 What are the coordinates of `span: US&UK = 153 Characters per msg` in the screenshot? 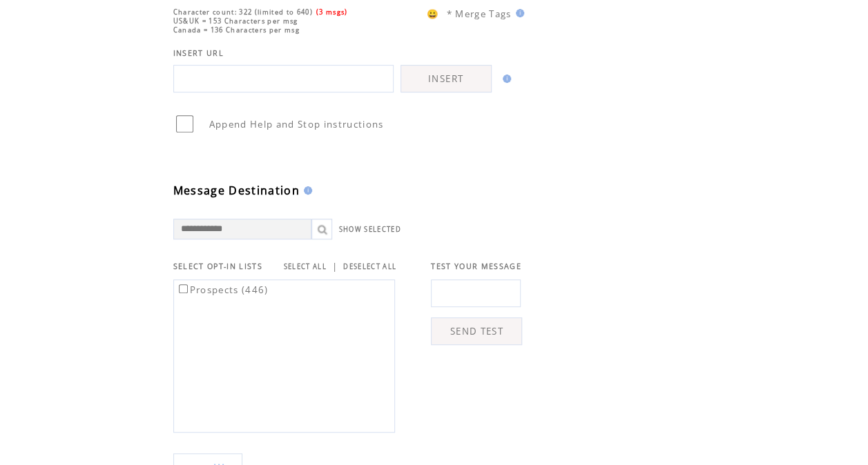 It's located at (236, 21).